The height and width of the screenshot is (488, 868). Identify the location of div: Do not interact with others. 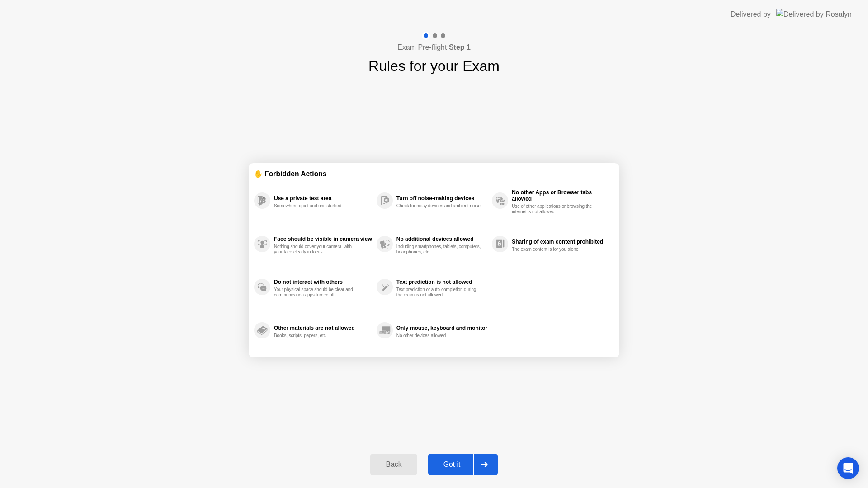
(323, 282).